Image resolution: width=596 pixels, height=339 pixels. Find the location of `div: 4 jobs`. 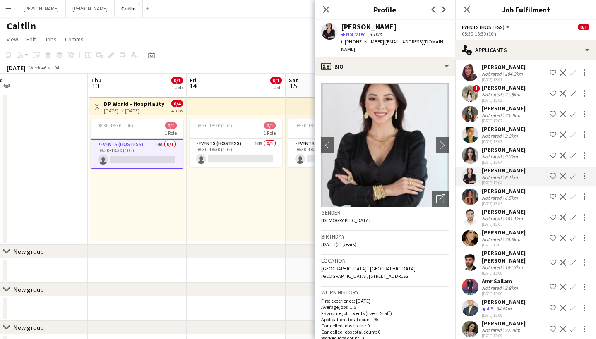

div: 4 jobs is located at coordinates (177, 110).